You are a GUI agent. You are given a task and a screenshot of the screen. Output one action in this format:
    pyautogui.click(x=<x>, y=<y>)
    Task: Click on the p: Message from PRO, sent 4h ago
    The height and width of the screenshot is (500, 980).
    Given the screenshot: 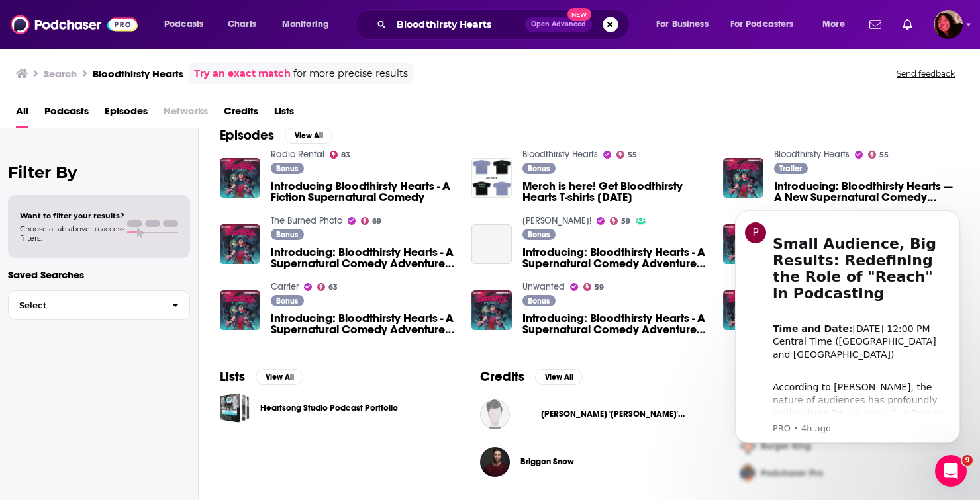 What is the action you would take?
    pyautogui.click(x=146, y=231)
    